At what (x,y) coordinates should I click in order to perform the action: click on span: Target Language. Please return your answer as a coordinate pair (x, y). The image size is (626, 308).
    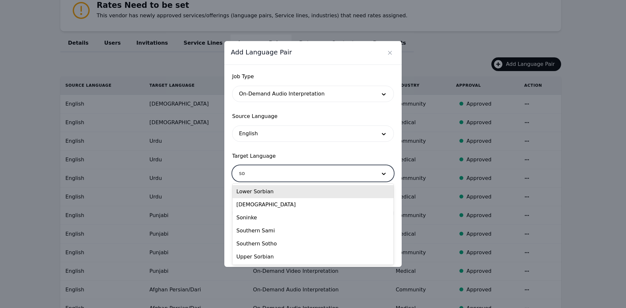
    Looking at the image, I should click on (313, 156).